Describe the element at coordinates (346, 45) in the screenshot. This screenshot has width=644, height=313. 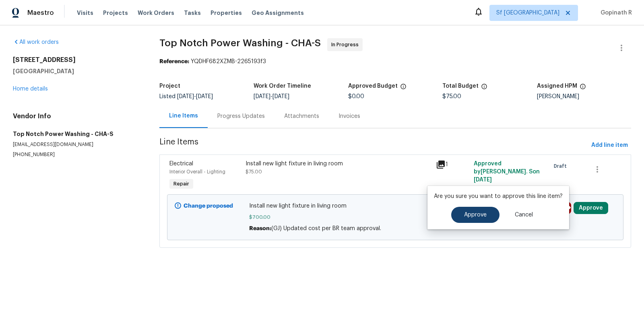
I see `span: In Progress` at that location.